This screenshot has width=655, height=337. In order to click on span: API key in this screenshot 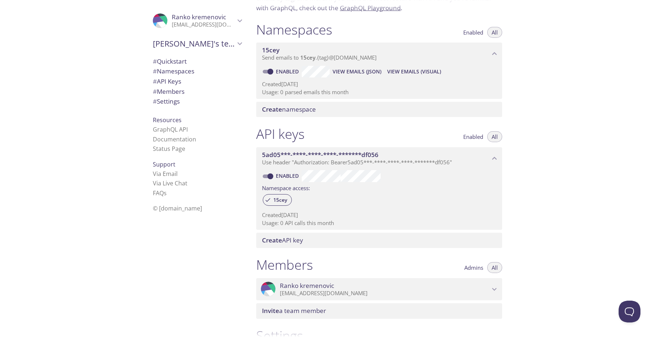, I will do `click(282, 240)`.